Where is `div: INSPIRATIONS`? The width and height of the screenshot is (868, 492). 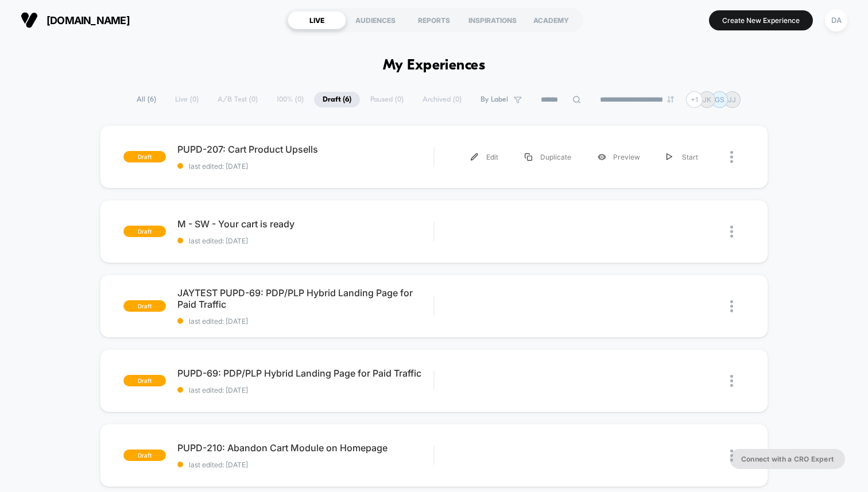 div: INSPIRATIONS is located at coordinates (493, 20).